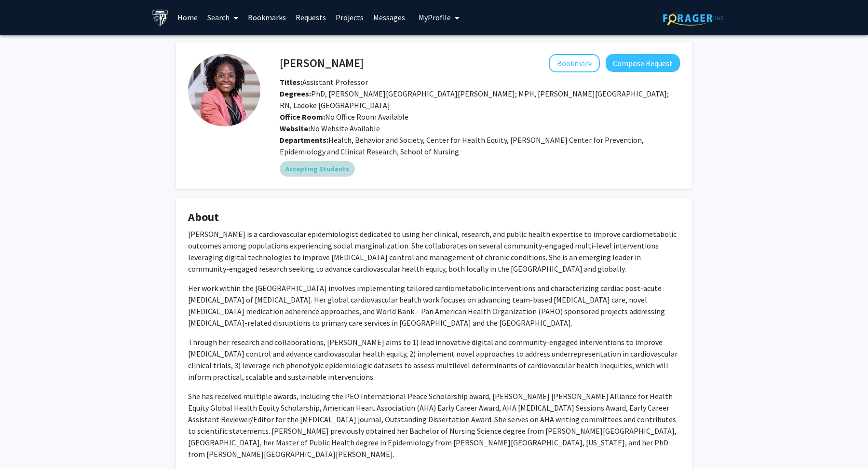  Describe the element at coordinates (574, 64) in the screenshot. I see `button: Add Bunmi Ogungbe to Bookmarks` at that location.